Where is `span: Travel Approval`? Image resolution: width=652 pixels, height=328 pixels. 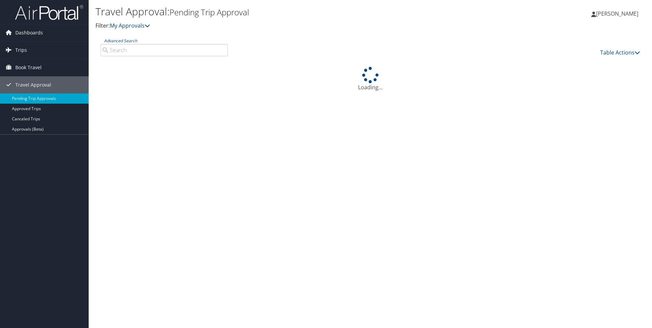
span: Travel Approval is located at coordinates (33, 85).